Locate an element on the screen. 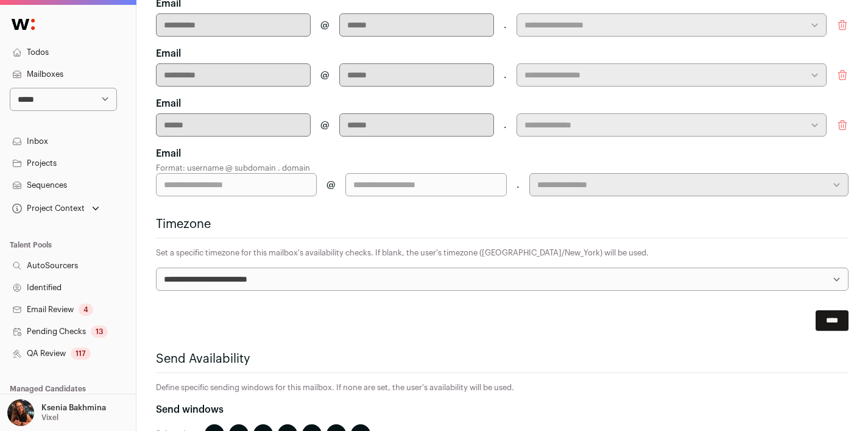 This screenshot has height=431, width=868. div: Send windows is located at coordinates (502, 409).